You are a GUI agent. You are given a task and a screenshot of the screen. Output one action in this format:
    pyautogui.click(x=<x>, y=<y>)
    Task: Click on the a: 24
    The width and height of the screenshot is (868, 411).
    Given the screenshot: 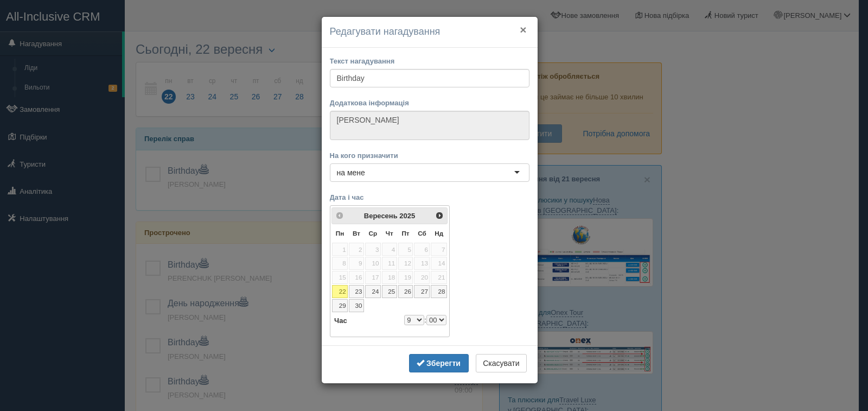 What is the action you would take?
    pyautogui.click(x=373, y=292)
    